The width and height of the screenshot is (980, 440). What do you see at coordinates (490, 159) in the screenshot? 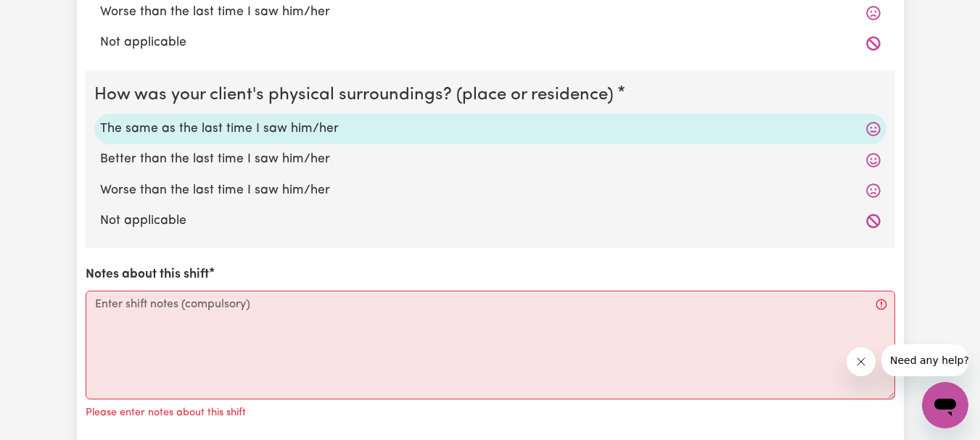
I see `label: Better than the last time I saw him/her` at bounding box center [490, 159].